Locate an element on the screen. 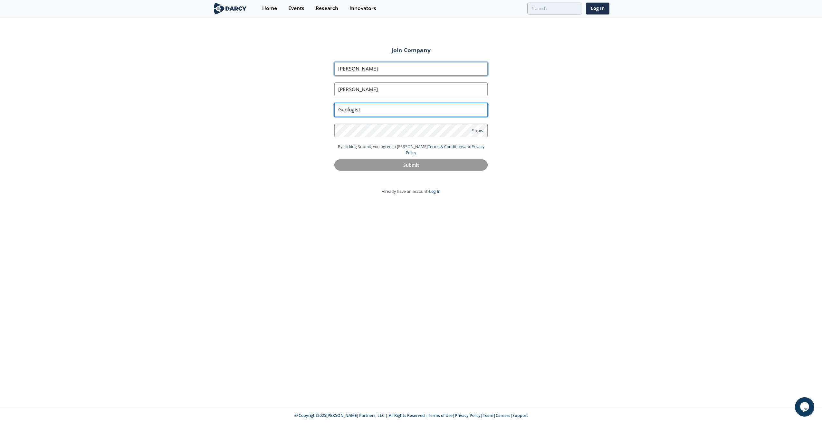 The height and width of the screenshot is (423, 822). a: Terms & Conditions is located at coordinates (446, 147).